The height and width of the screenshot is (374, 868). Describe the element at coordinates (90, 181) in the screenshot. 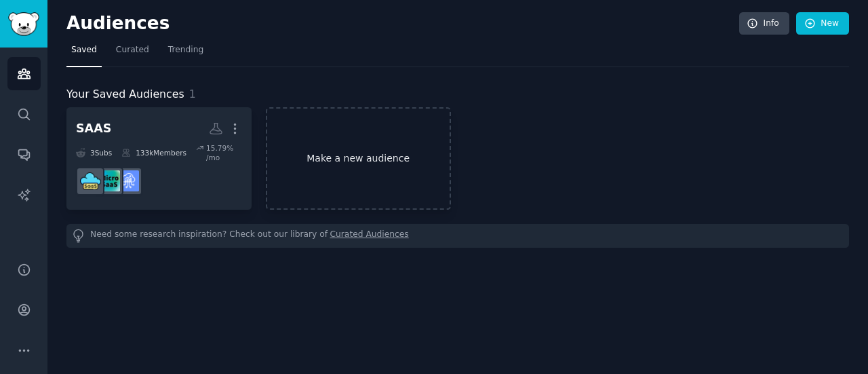

I see `img: micro_saas` at that location.